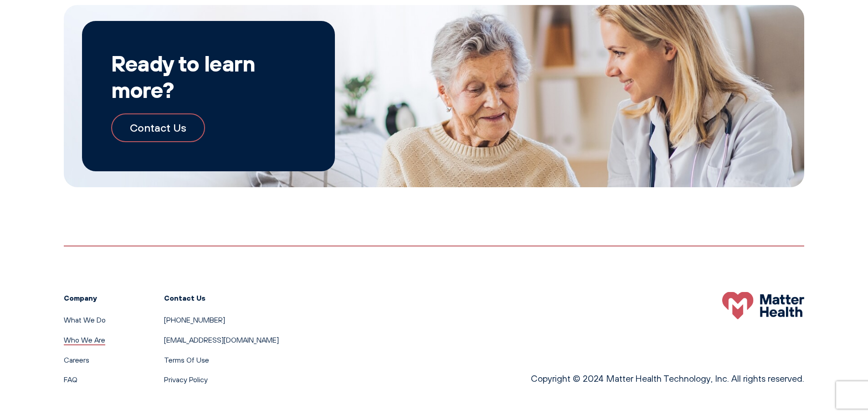 The height and width of the screenshot is (415, 868). Describe the element at coordinates (77, 360) in the screenshot. I see `a: Careers` at that location.